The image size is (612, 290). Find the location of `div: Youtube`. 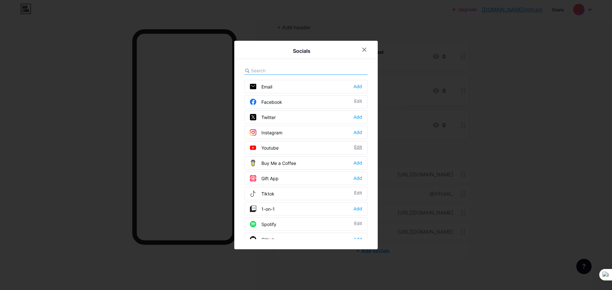

div: Youtube is located at coordinates (264, 148).